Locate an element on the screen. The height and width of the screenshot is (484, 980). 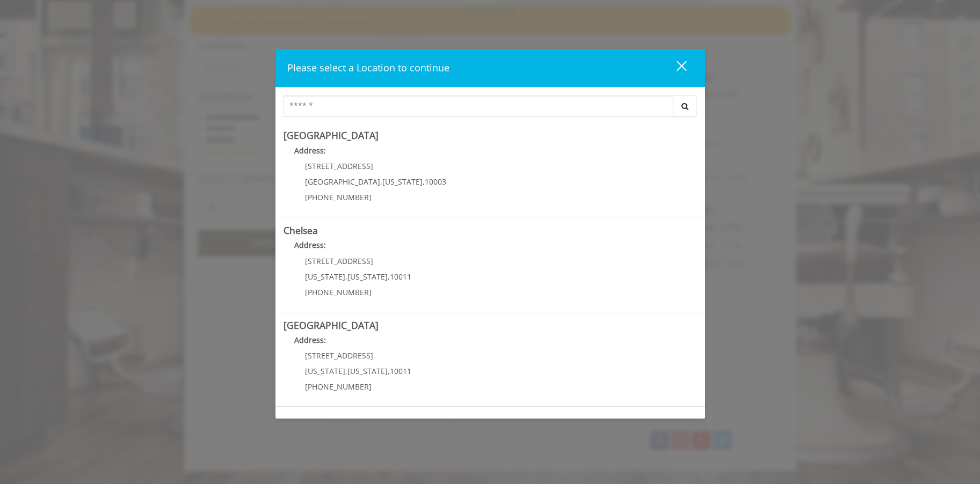
span: 10003 is located at coordinates (435, 182).